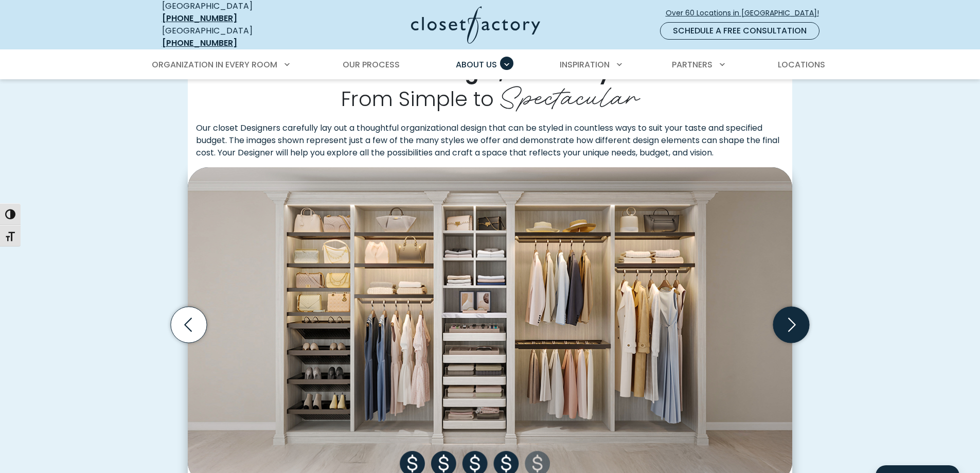 The image size is (980, 473). I want to click on span: Locations, so click(801, 64).